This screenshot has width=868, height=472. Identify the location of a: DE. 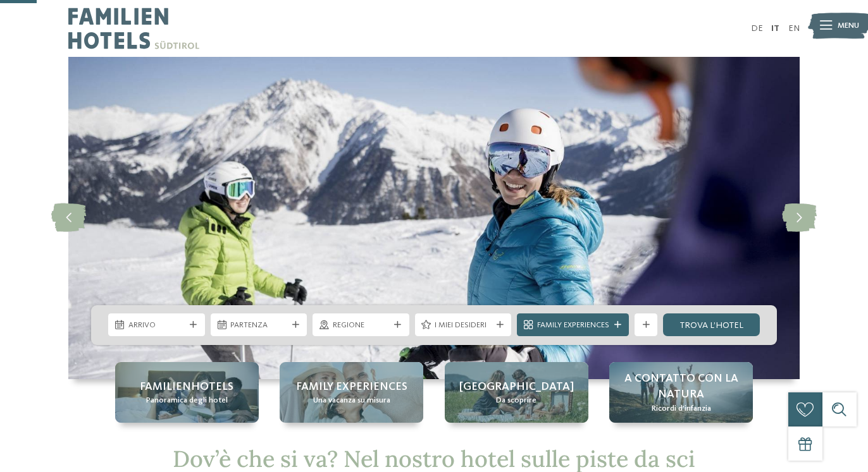
(757, 28).